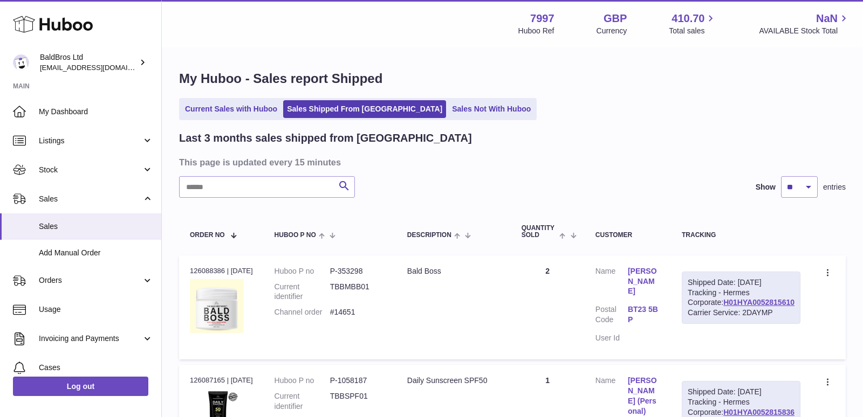 Image resolution: width=863 pixels, height=417 pixels. What do you see at coordinates (542, 18) in the screenshot?
I see `strong: 7997` at bounding box center [542, 18].